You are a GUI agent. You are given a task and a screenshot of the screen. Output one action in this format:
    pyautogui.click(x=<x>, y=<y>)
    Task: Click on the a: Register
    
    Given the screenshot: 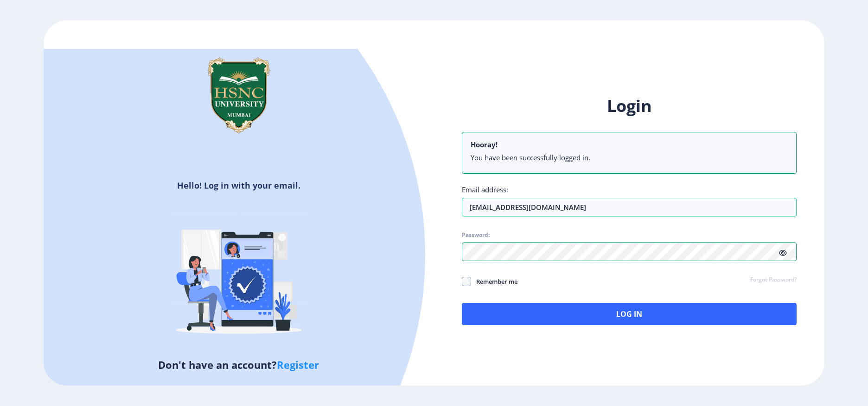 What is the action you would take?
    pyautogui.click(x=298, y=364)
    